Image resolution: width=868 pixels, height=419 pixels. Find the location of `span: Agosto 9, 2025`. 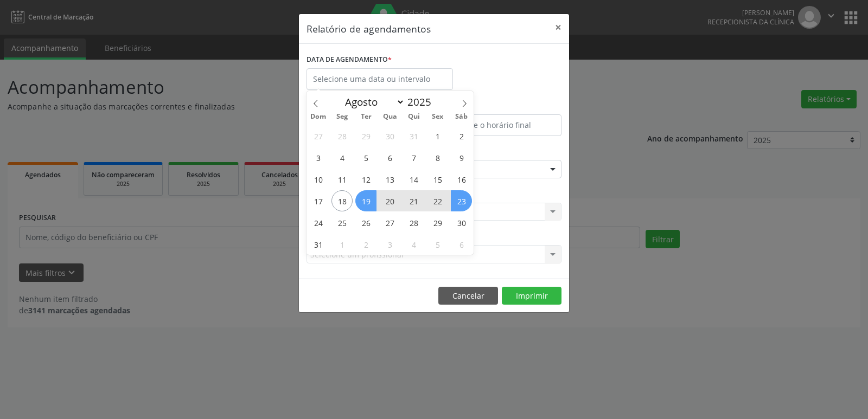

span: Agosto 9, 2025 is located at coordinates (461, 157).